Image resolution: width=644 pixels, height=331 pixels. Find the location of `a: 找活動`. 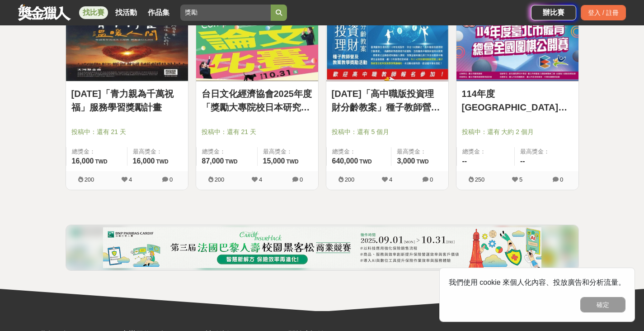

a: 找活動 is located at coordinates (126, 13).